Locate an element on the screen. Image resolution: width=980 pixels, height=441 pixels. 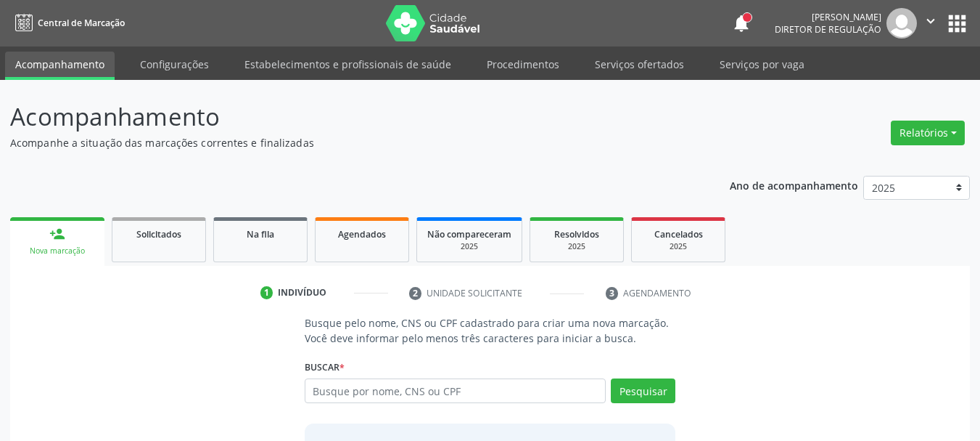
a: Estabelecimentos e profissionais de saúde is located at coordinates (347, 64).